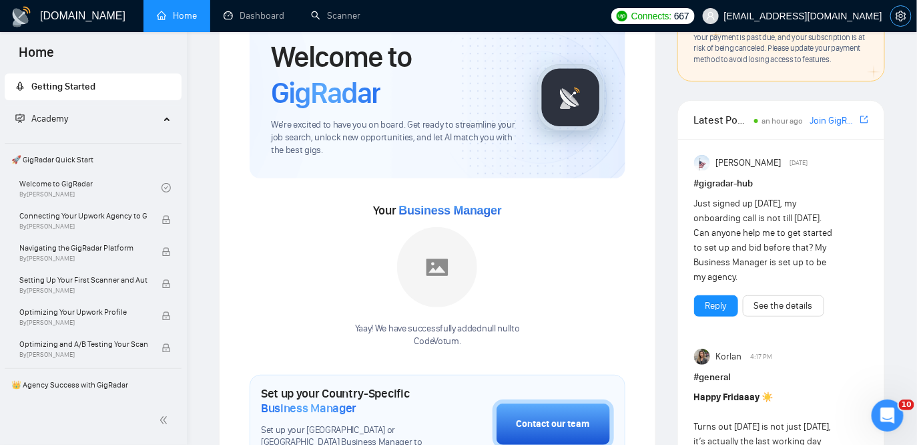  I want to click on span: Connecting Your Upwork Agency to GigRadar, so click(83, 216).